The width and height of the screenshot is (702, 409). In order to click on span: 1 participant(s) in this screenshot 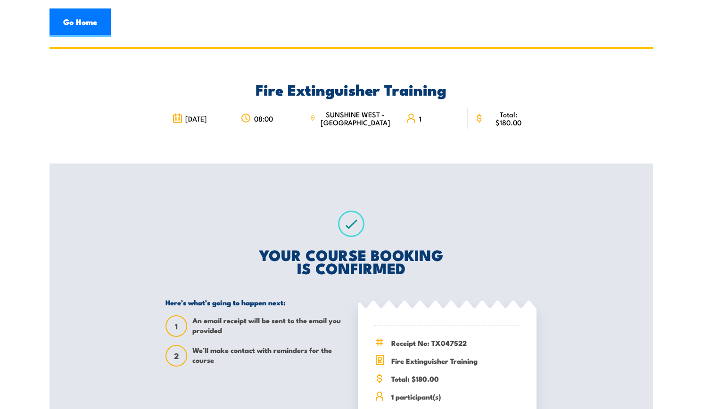, I will do `click(455, 396)`.